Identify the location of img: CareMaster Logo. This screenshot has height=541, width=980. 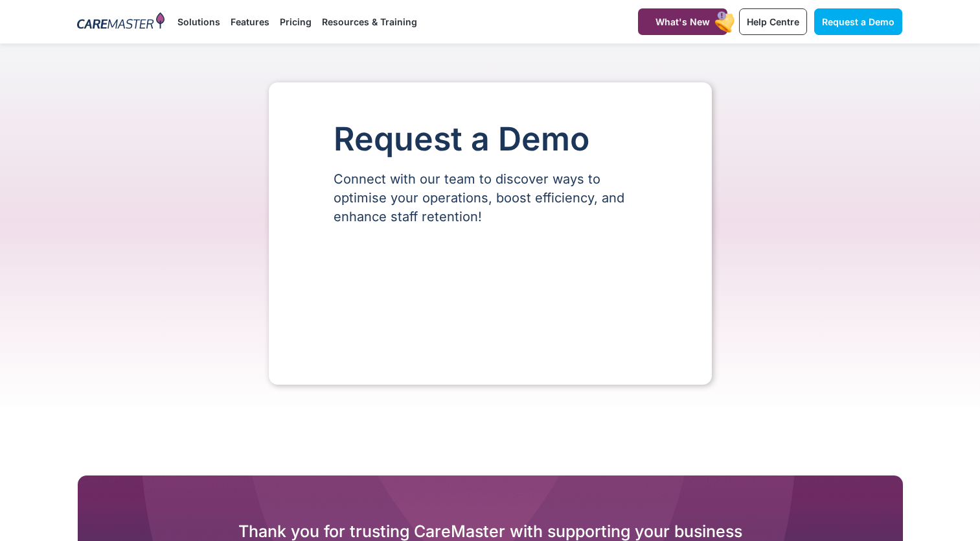
(121, 22).